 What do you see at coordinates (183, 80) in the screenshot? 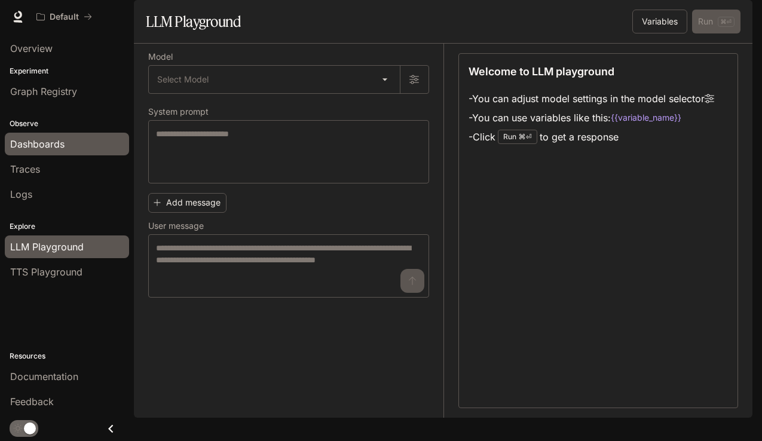
I see `span: Select Model` at bounding box center [183, 80].